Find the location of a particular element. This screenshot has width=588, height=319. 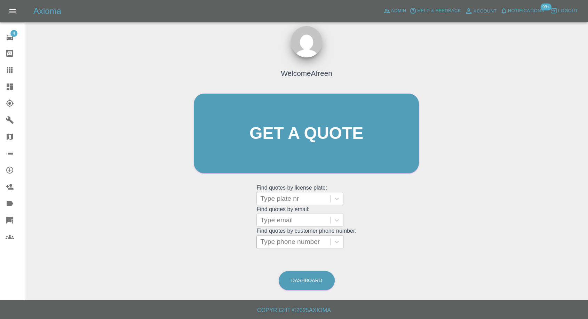

span: Account is located at coordinates (485, 11).